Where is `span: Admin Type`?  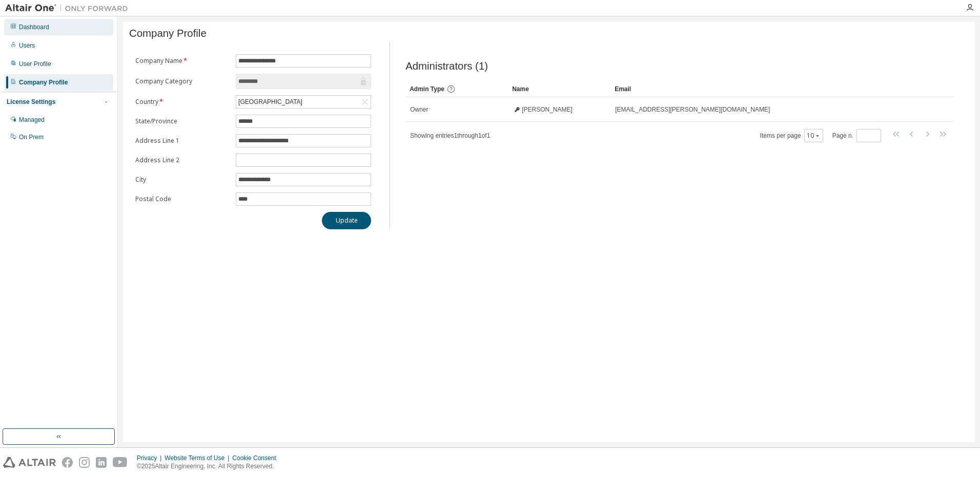
span: Admin Type is located at coordinates (427, 89).